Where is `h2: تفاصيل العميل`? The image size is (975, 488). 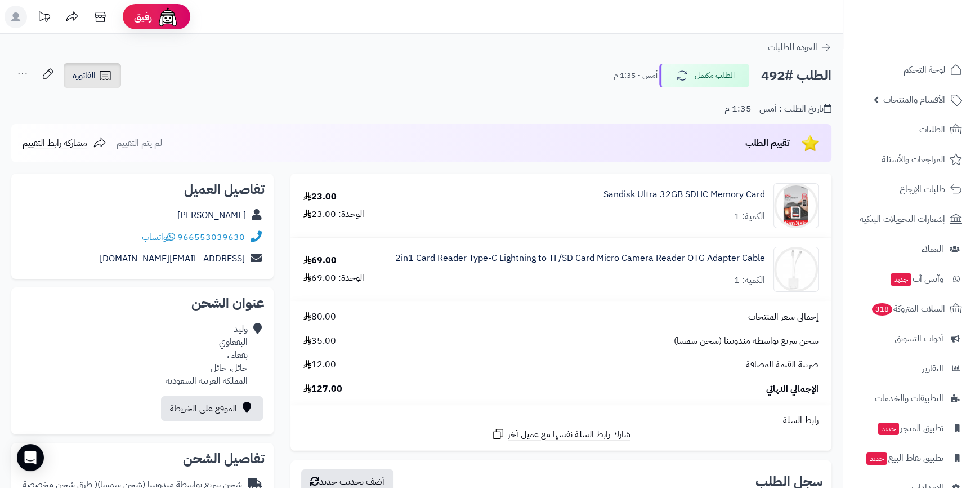 h2: تفاصيل العميل is located at coordinates (142, 189).